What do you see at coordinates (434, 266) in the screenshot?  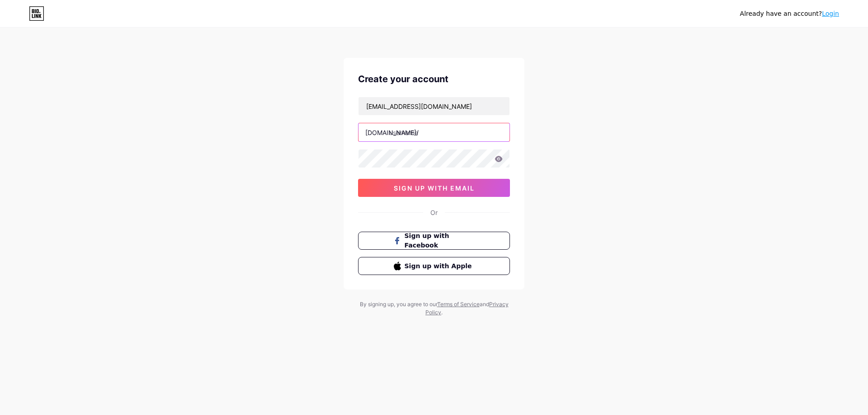 I see `button: Sign up with Apple` at bounding box center [434, 266].